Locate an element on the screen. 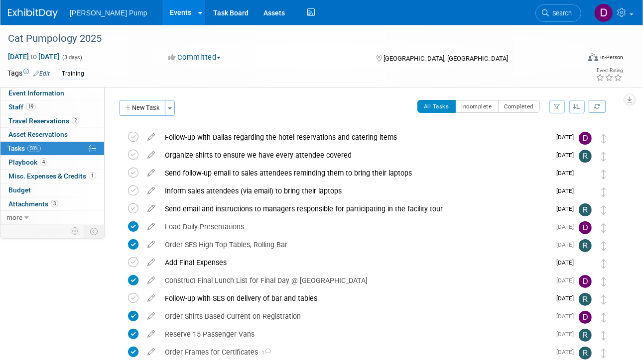 The image size is (643, 364). a: Edit is located at coordinates (41, 74).